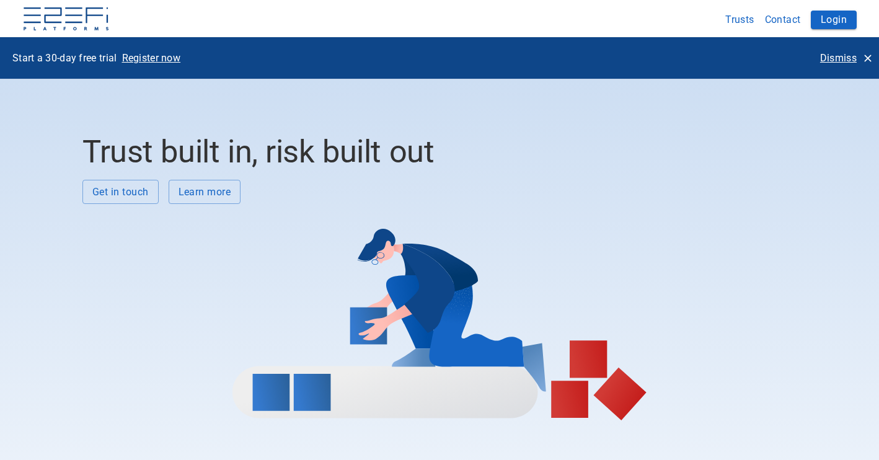 The width and height of the screenshot is (879, 460). What do you see at coordinates (440, 151) in the screenshot?
I see `h2: Trust built in, risk built out` at bounding box center [440, 151].